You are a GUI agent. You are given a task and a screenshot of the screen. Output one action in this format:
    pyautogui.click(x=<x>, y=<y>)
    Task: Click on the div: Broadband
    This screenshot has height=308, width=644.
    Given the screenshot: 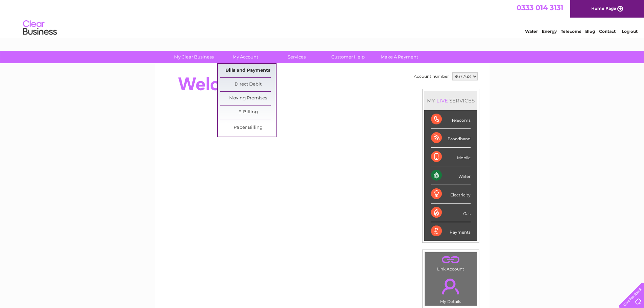 What is the action you would take?
    pyautogui.click(x=451, y=138)
    